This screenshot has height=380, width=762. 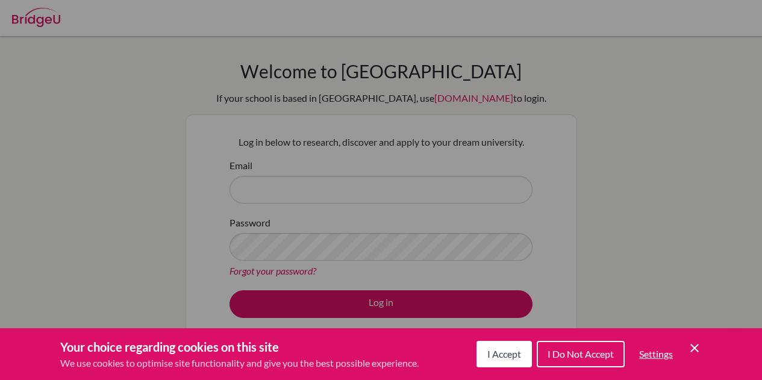 What do you see at coordinates (239, 363) in the screenshot?
I see `p: We use cookies to optimise site functionality and give you the best possible experience.` at bounding box center [239, 363].